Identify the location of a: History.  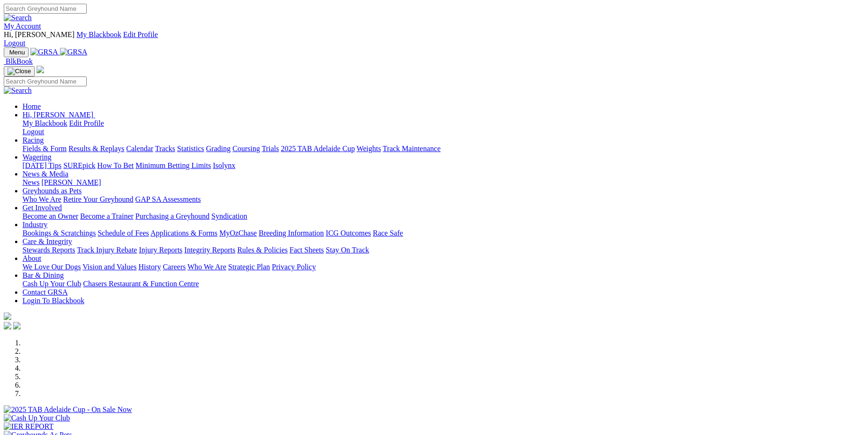
(149, 266).